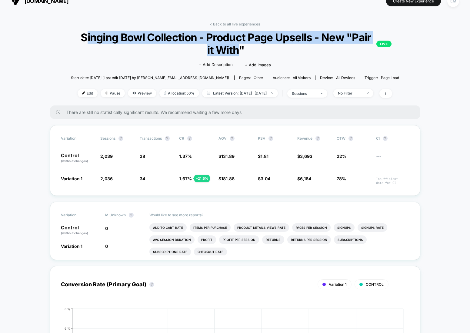  I want to click on span: Edit, so click(88, 93).